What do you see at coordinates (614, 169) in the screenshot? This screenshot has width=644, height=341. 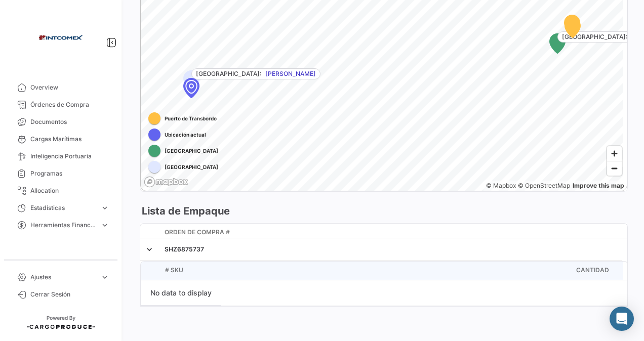 I see `span: Zoom out` at bounding box center [614, 169].